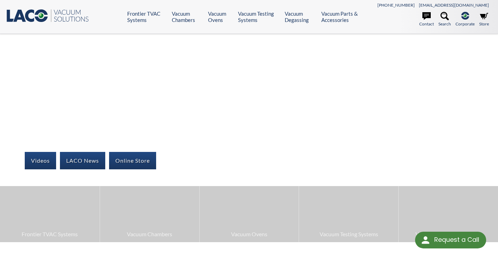 This screenshot has height=254, width=498. I want to click on img: round button, so click(425, 240).